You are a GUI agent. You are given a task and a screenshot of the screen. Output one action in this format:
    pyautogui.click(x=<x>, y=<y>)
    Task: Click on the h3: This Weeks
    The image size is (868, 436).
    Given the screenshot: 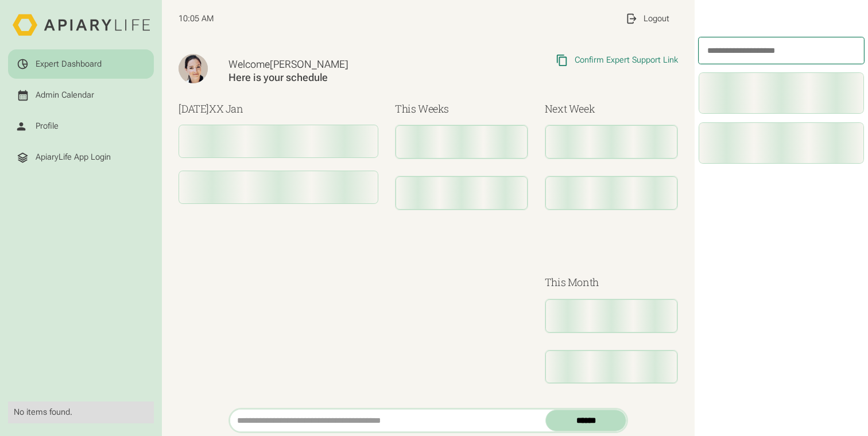 What is the action you would take?
    pyautogui.click(x=462, y=109)
    